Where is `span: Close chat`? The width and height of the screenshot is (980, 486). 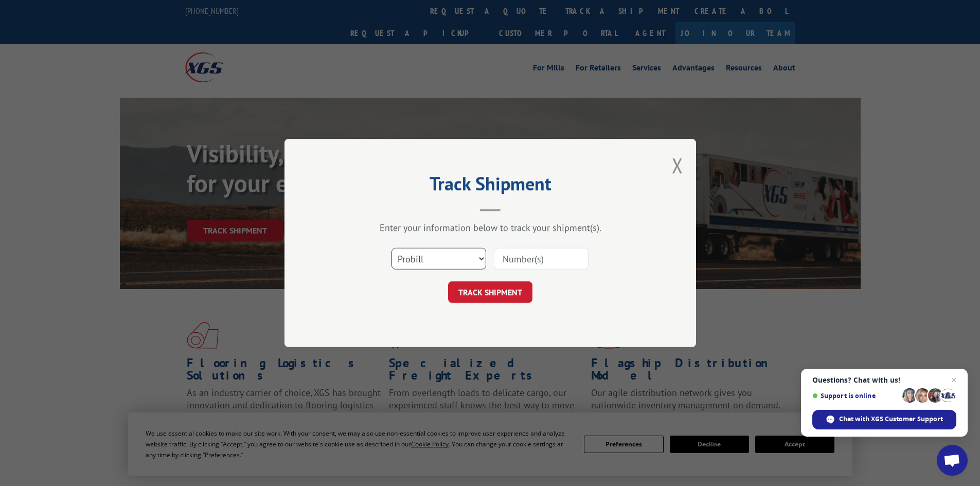 span: Close chat is located at coordinates (954, 380).